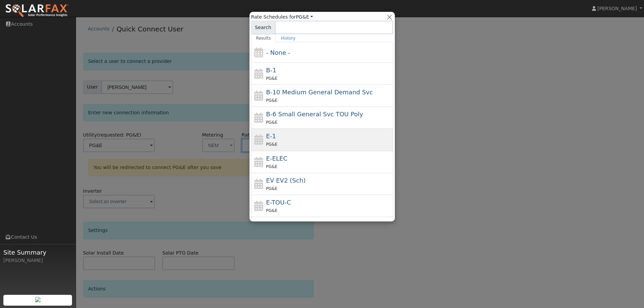  What do you see at coordinates (278, 202) in the screenshot?
I see `span: E-TOU-C` at bounding box center [278, 202].